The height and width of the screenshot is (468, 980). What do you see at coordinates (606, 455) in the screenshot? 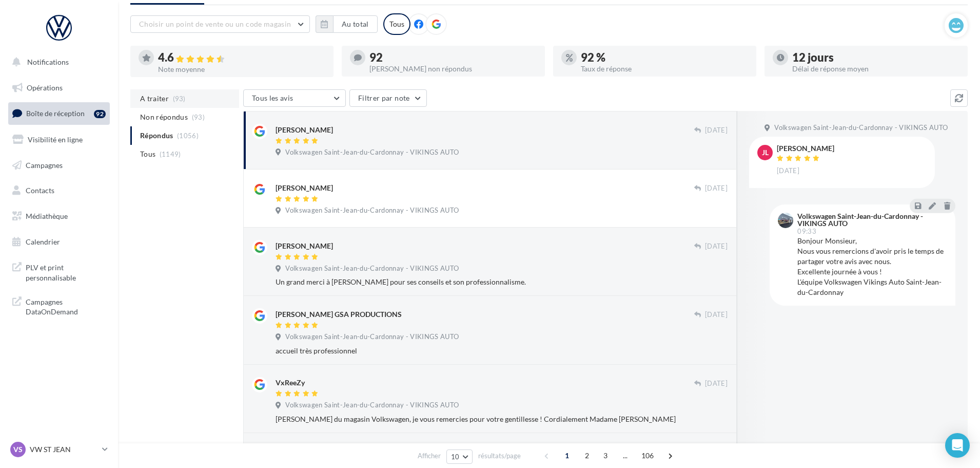
I see `span: 3` at bounding box center [606, 455].